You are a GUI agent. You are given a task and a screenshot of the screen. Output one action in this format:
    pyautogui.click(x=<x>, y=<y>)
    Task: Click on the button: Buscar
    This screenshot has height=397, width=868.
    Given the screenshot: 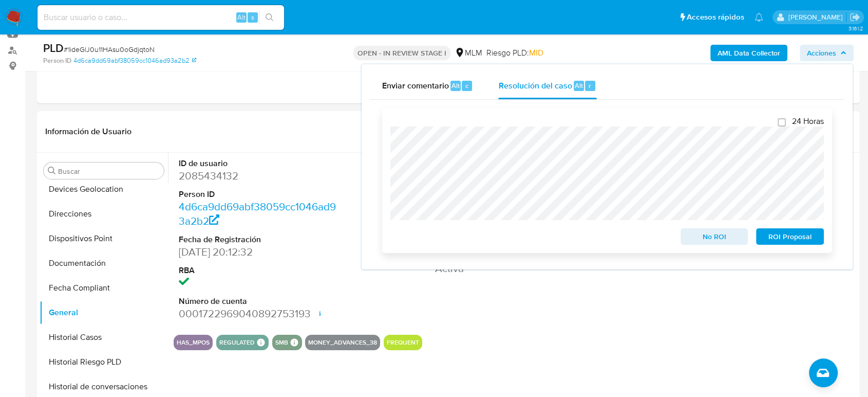 What is the action you would take?
    pyautogui.click(x=52, y=171)
    